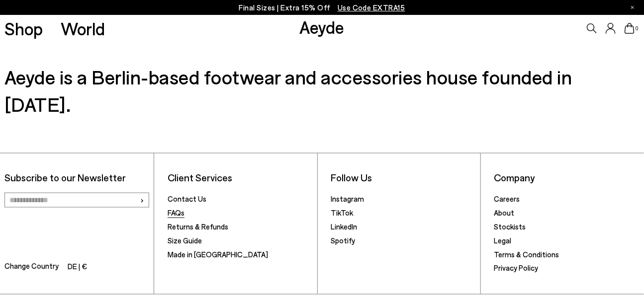 The height and width of the screenshot is (305, 644). What do you see at coordinates (343, 240) in the screenshot?
I see `a: Spotify` at bounding box center [343, 240].